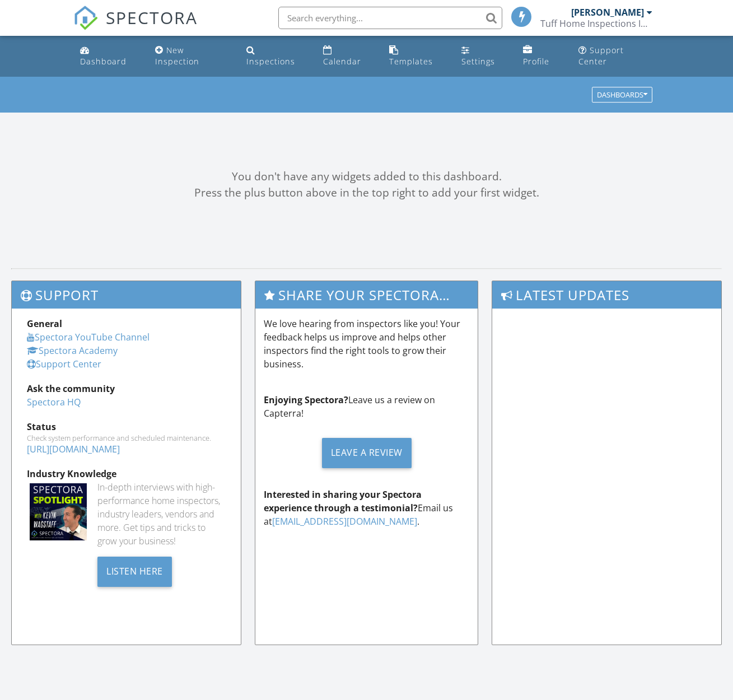 This screenshot has height=700, width=733. Describe the element at coordinates (483, 56) in the screenshot. I see `a: Settings` at that location.